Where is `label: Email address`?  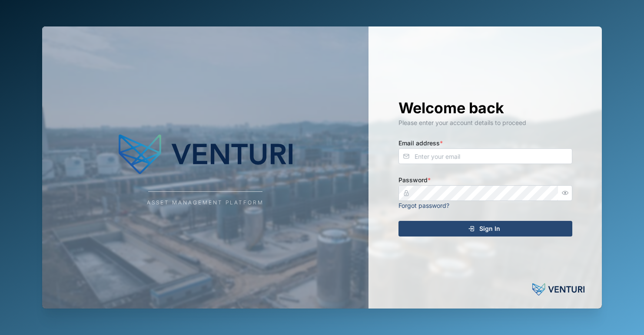
label: Email address is located at coordinates (420, 143).